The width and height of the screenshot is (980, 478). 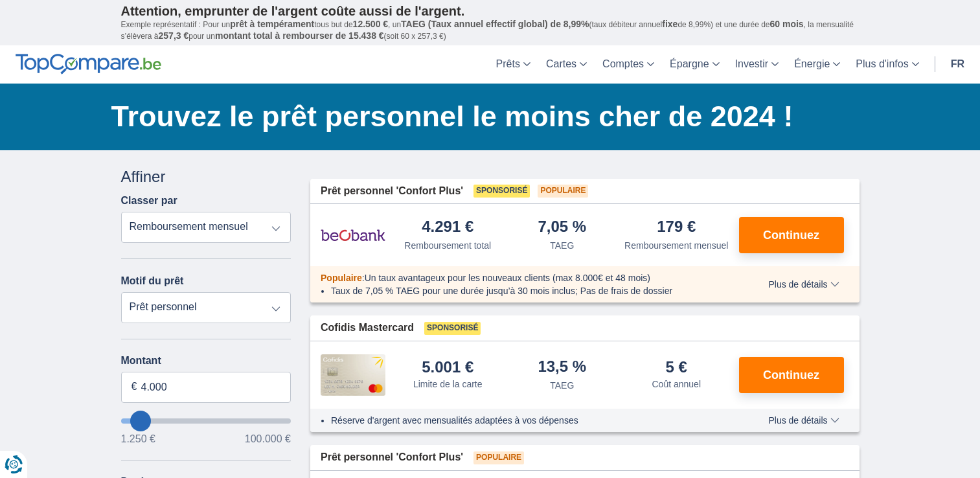 What do you see at coordinates (561, 228) in the screenshot?
I see `div: 7,05 %` at bounding box center [561, 228].